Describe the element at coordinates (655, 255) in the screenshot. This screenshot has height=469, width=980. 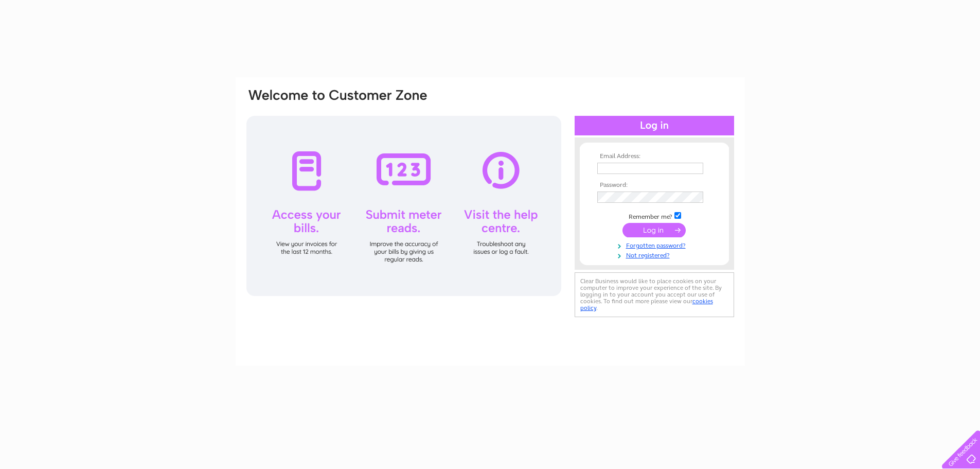
I see `a: Not registered?` at that location.